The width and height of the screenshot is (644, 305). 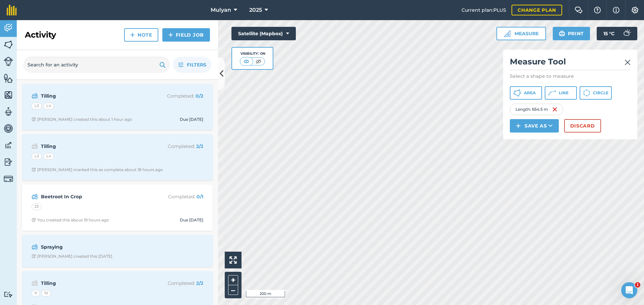 What do you see at coordinates (200, 197) in the screenshot?
I see `strong: 0 / 1` at bounding box center [200, 197].